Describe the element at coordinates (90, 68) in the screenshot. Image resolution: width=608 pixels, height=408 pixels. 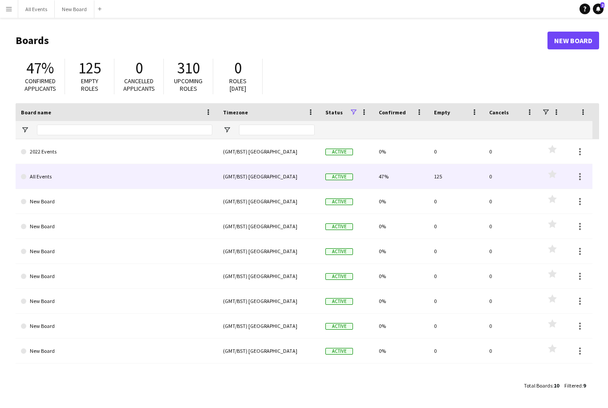
I see `span: 125` at that location.